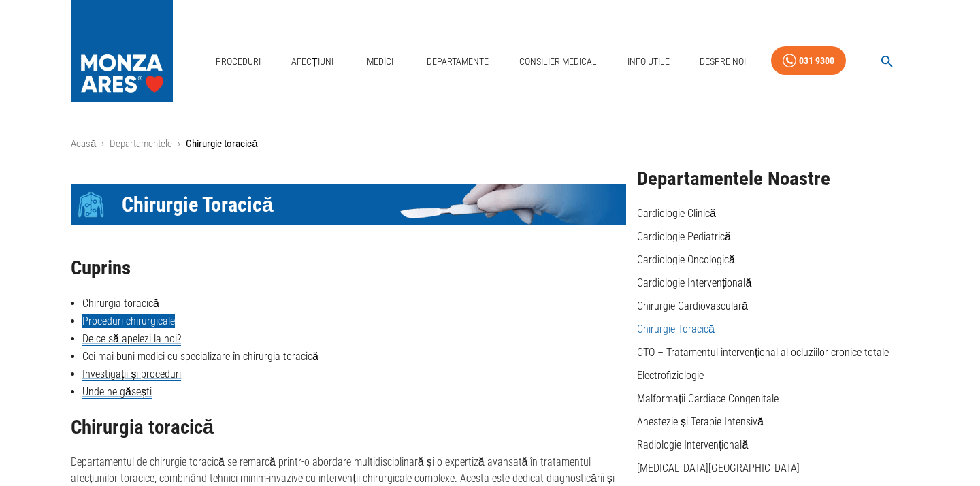 This screenshot has width=980, height=486. What do you see at coordinates (670, 375) in the screenshot?
I see `a: Electrofiziologie` at bounding box center [670, 375].